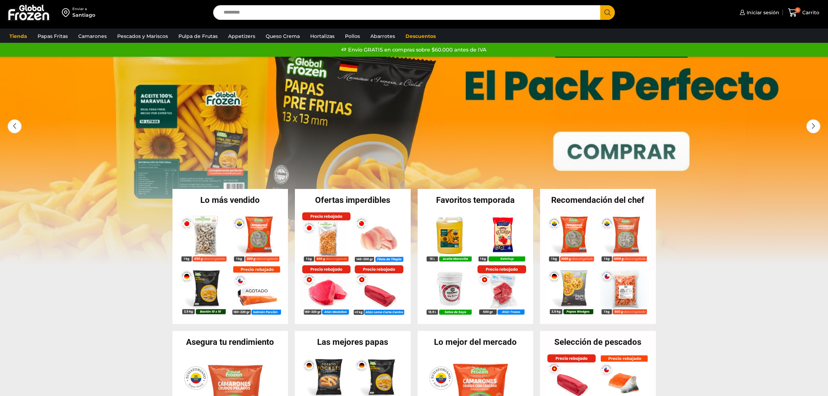 This screenshot has height=396, width=828. Describe the element at coordinates (420, 36) in the screenshot. I see `a: Descuentos` at that location.